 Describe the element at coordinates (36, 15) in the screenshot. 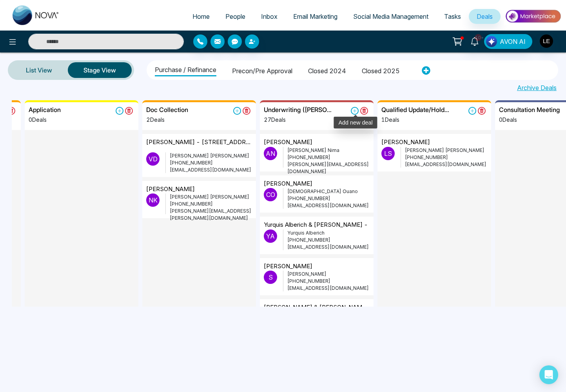

I see `img: Nova CRM Logo` at that location.